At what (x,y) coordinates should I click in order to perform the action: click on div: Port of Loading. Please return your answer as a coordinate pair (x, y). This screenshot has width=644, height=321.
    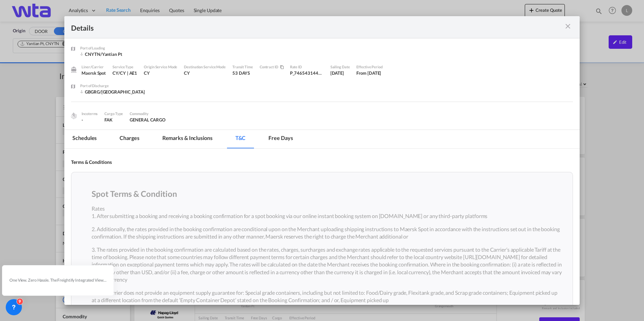
    Looking at the image, I should click on (107, 48).